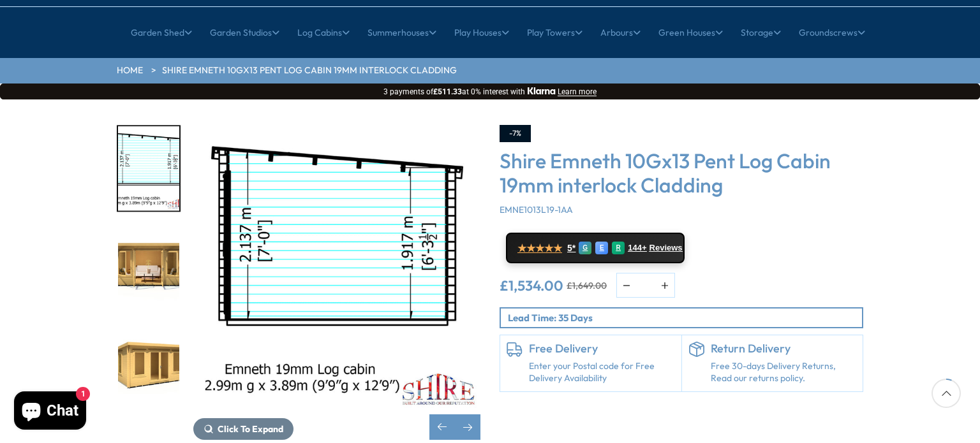 The image size is (980, 443). I want to click on div: -7%, so click(515, 133).